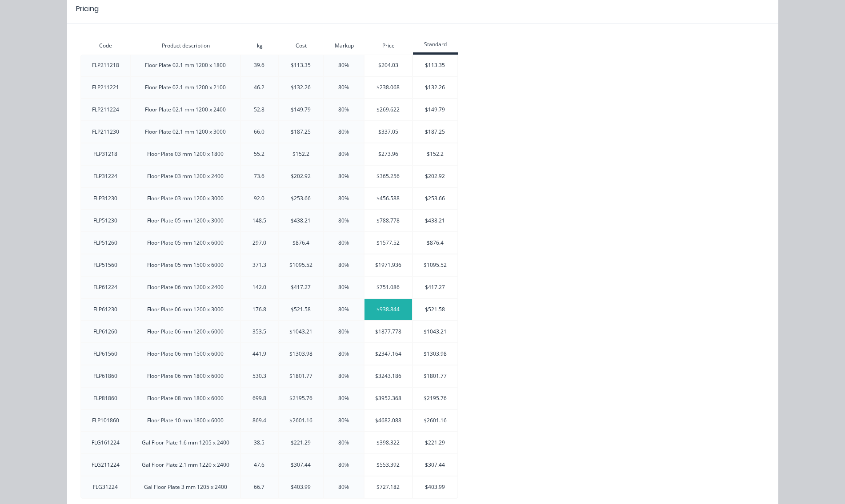 The image size is (845, 504). What do you see at coordinates (186, 265) in the screenshot?
I see `div: Floor Plate 05 mm 1500 x 6000` at bounding box center [186, 265].